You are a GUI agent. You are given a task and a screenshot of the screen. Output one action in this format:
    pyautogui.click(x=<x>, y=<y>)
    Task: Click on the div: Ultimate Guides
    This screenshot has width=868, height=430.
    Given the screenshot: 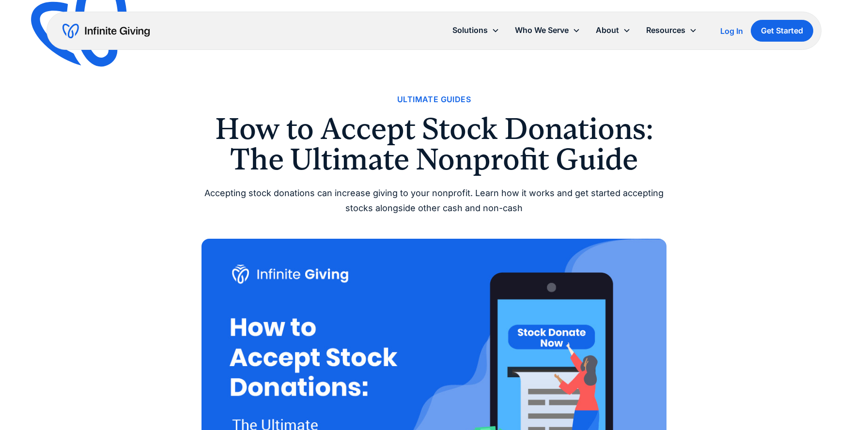 What is the action you would take?
    pyautogui.click(x=434, y=99)
    